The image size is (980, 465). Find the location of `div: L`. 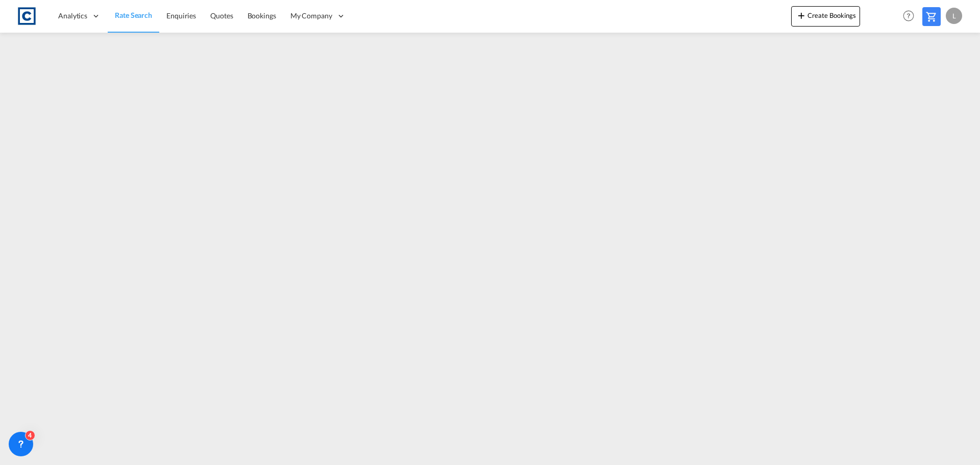

div: L is located at coordinates (954, 16).